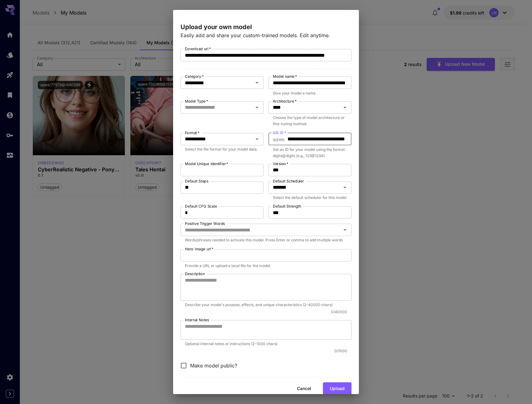  What do you see at coordinates (195, 273) in the screenshot?
I see `label: Description` at bounding box center [195, 273].